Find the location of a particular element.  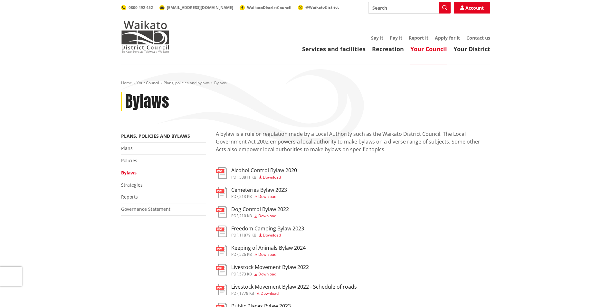

h1: Bylaws is located at coordinates (147, 102).